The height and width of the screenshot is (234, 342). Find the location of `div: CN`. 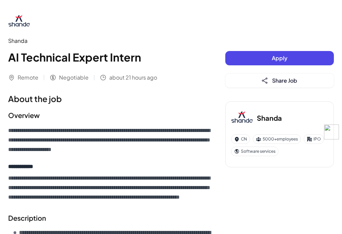

div: CN is located at coordinates (241, 139).